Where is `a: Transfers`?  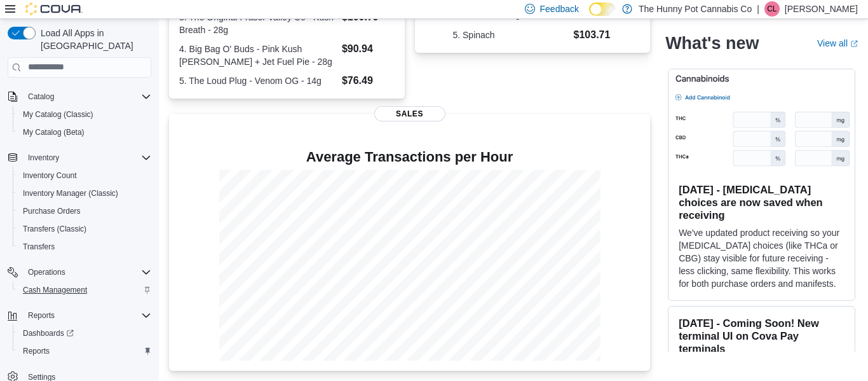
a: Transfers is located at coordinates (39, 247).